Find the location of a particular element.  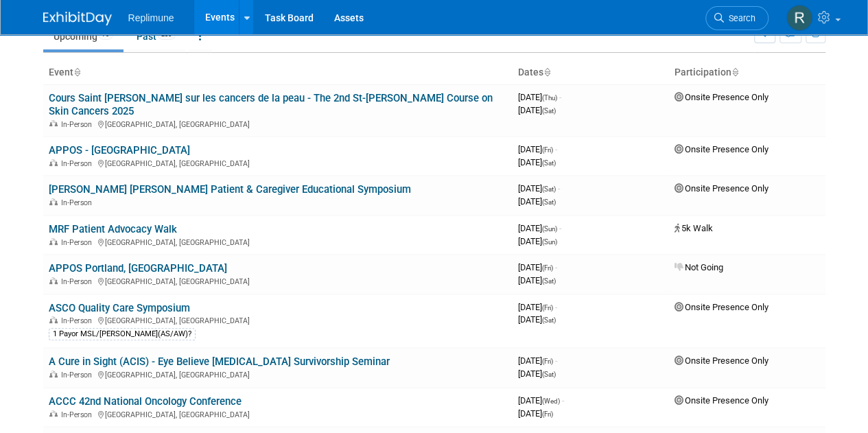

a: ACCC 42nd National Oncology Conference is located at coordinates (145, 402).